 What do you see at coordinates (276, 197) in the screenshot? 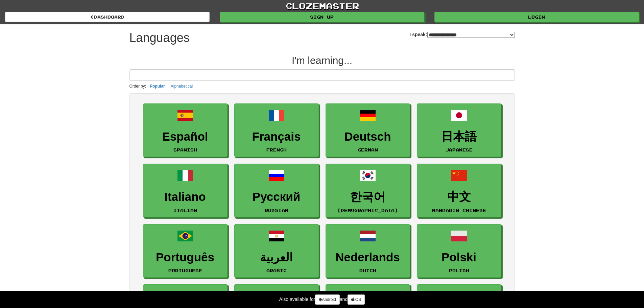
I see `h3: Русский` at bounding box center [276, 197].